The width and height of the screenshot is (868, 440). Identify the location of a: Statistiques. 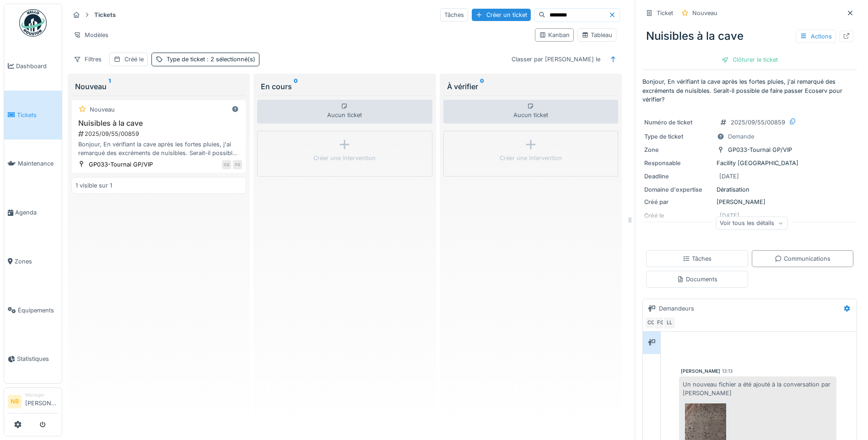
(33, 359).